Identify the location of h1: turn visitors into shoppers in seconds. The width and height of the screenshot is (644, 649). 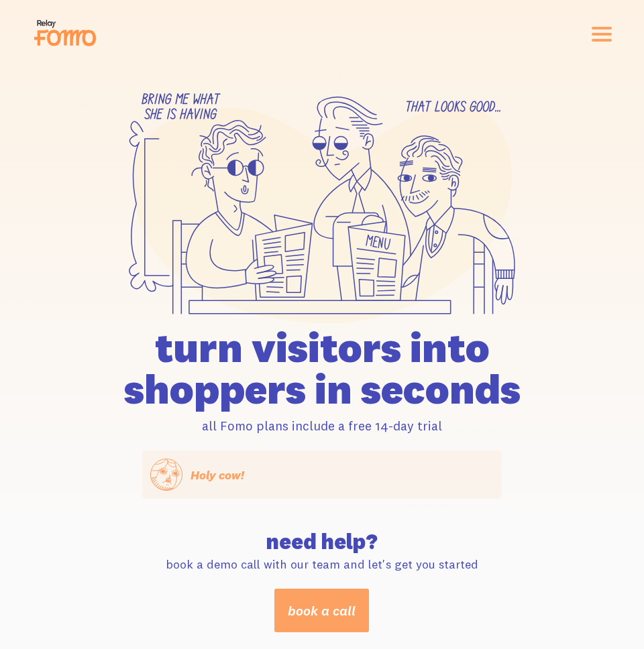
(322, 368).